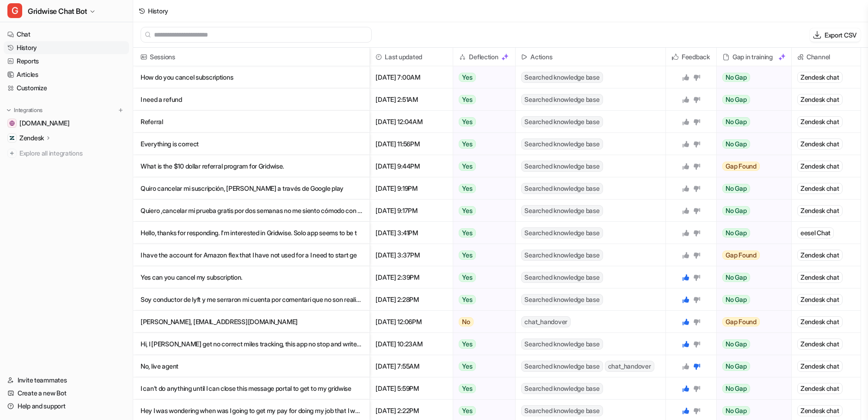 This screenshot has height=420, width=868. What do you see at coordinates (121, 110) in the screenshot?
I see `img: menu_add.svg` at bounding box center [121, 110].